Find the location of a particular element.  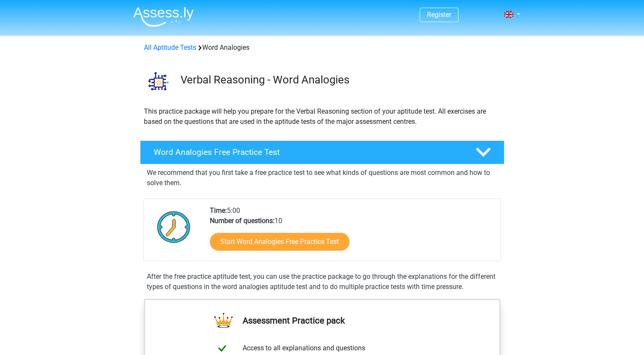

div: Word Analogies is located at coordinates (322, 48).